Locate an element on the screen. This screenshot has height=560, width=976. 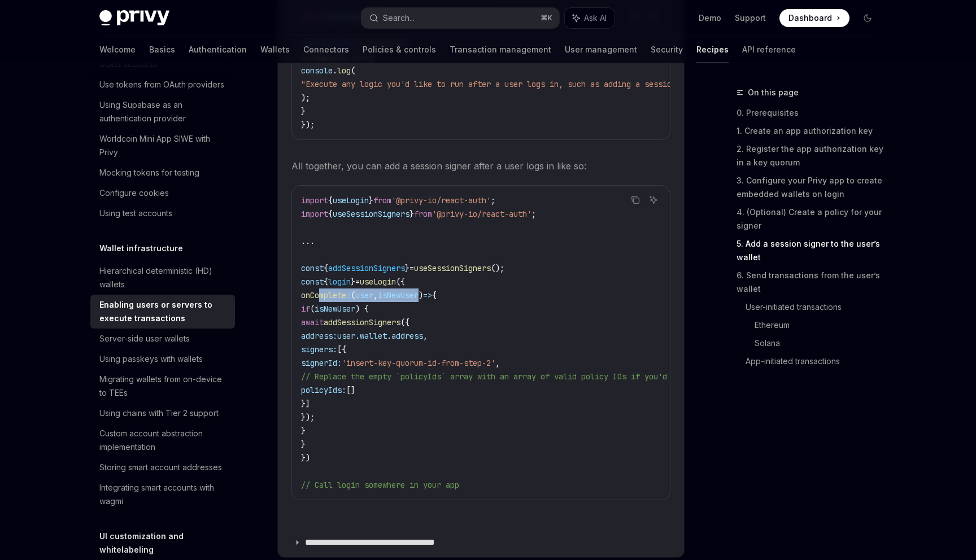
span: 'insert-key-quorum-id-from-step-2' is located at coordinates (418, 363).